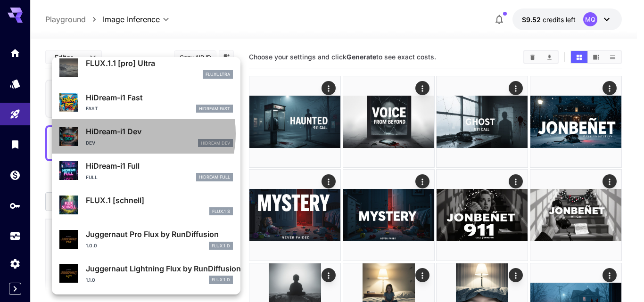  What do you see at coordinates (146, 205) in the screenshot?
I see `div: FLUX.1 [schnell]FLUX.1 S` at bounding box center [146, 205].